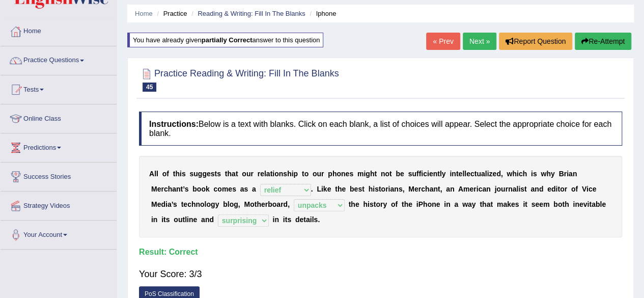  I want to click on b: L, so click(319, 189).